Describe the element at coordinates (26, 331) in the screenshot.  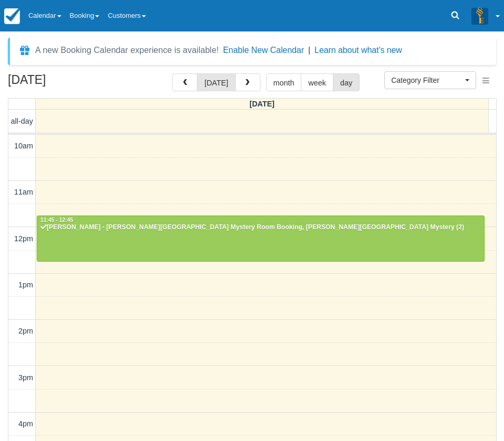
I see `span: 2pm` at that location.